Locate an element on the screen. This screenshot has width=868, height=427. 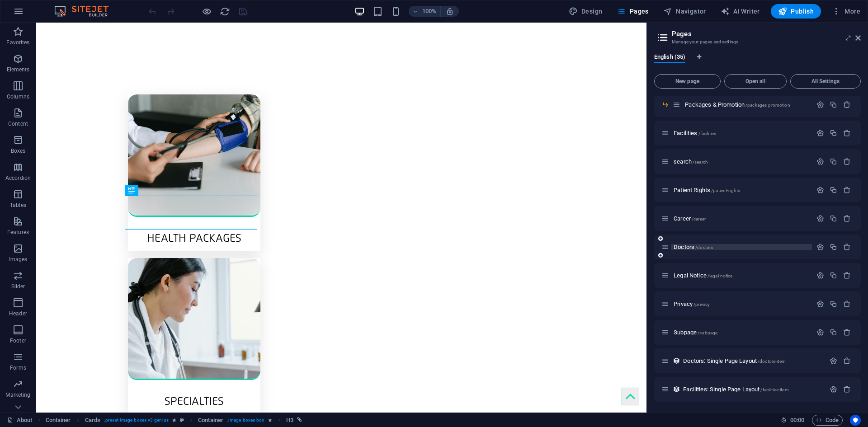
p: Footer is located at coordinates (18, 341).